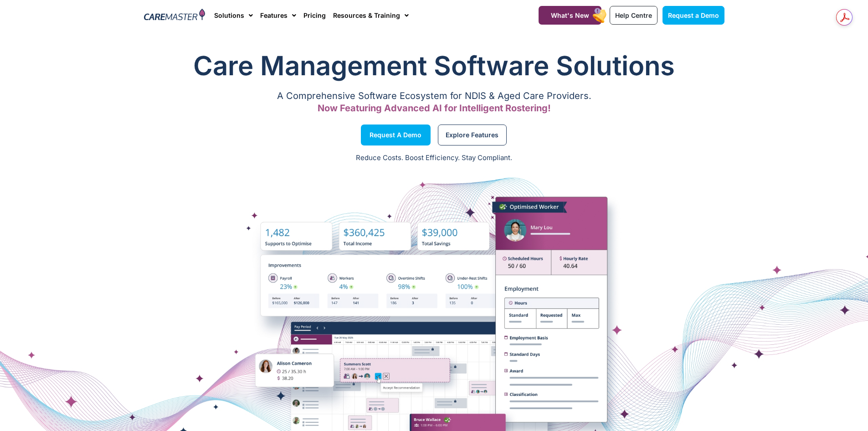 This screenshot has width=868, height=431. I want to click on span: What's New, so click(570, 15).